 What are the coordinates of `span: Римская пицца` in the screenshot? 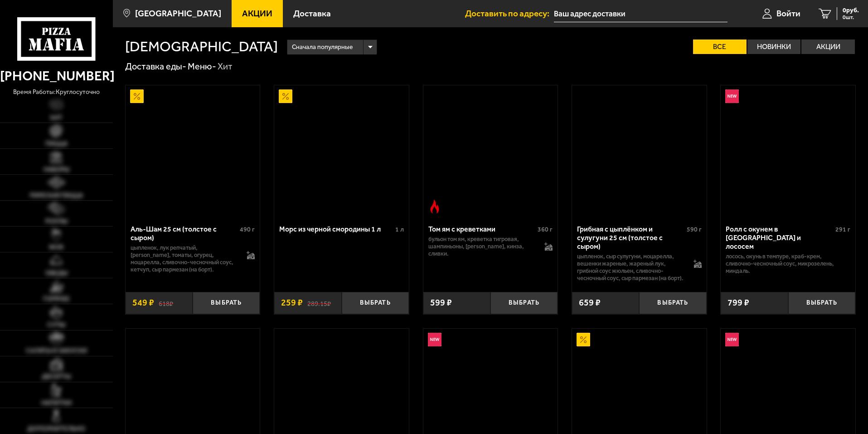 It's located at (56, 195).